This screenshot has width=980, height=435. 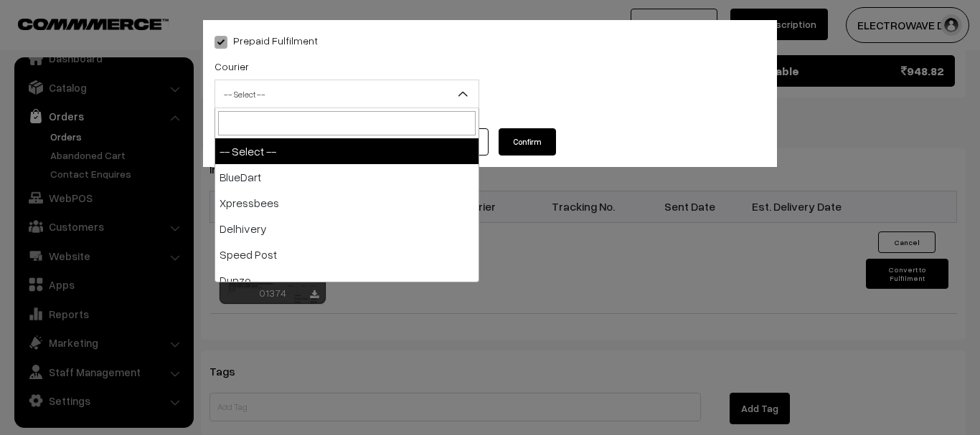 I want to click on label: Courier, so click(x=232, y=66).